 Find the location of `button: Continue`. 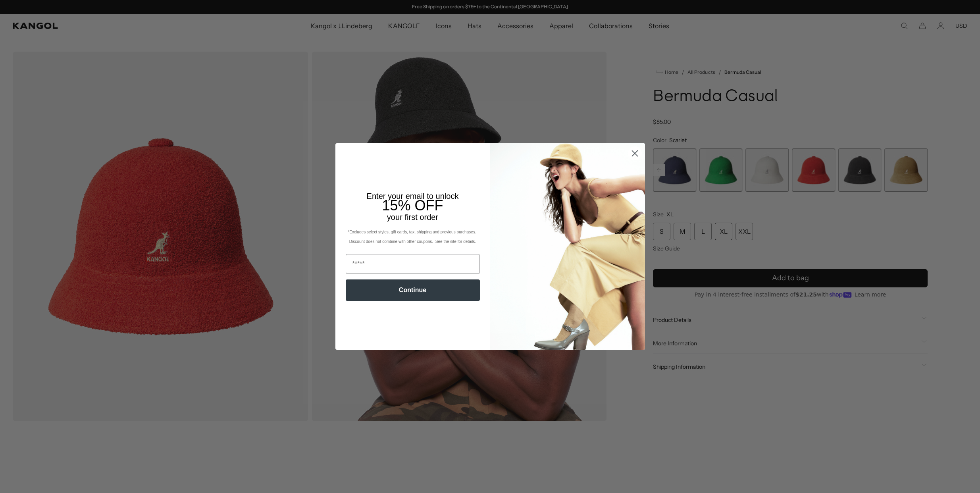

button: Continue is located at coordinates (413, 291).